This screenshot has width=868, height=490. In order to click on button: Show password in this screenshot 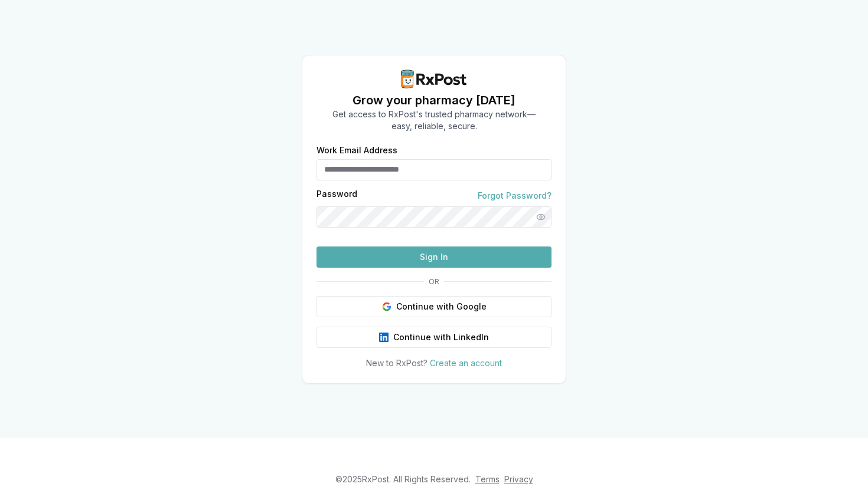, I will do `click(541, 217)`.